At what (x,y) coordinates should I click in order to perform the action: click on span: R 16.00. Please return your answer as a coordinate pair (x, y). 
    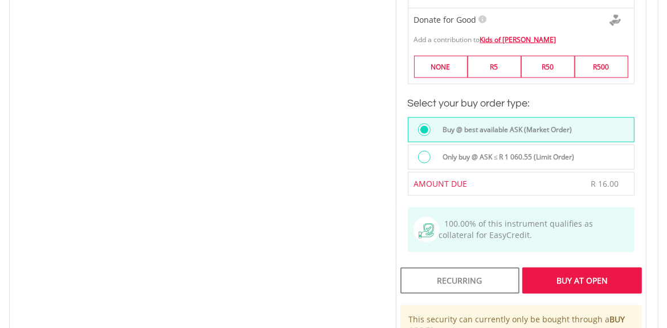
    Looking at the image, I should click on (605, 183).